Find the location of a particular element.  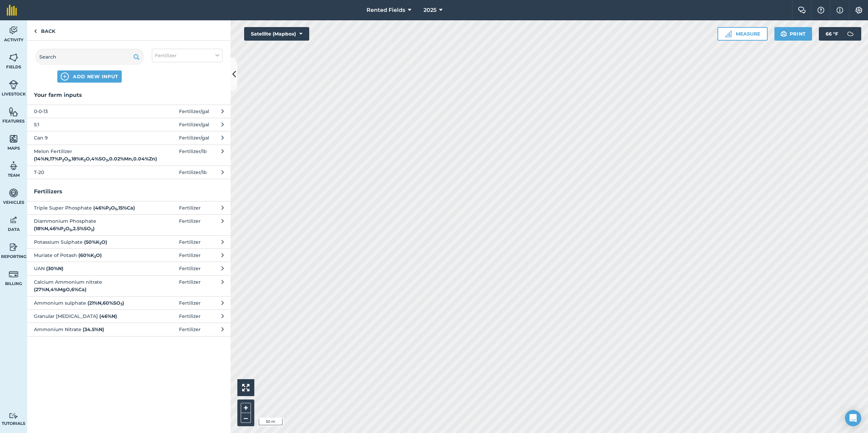

span: UAN is located at coordinates (89, 269).